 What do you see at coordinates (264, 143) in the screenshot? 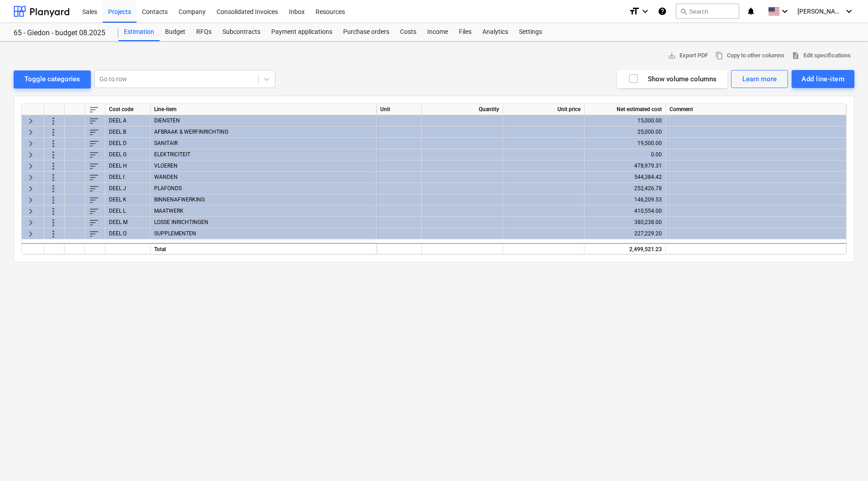
I see `div: SANITAIR` at bounding box center [264, 143].